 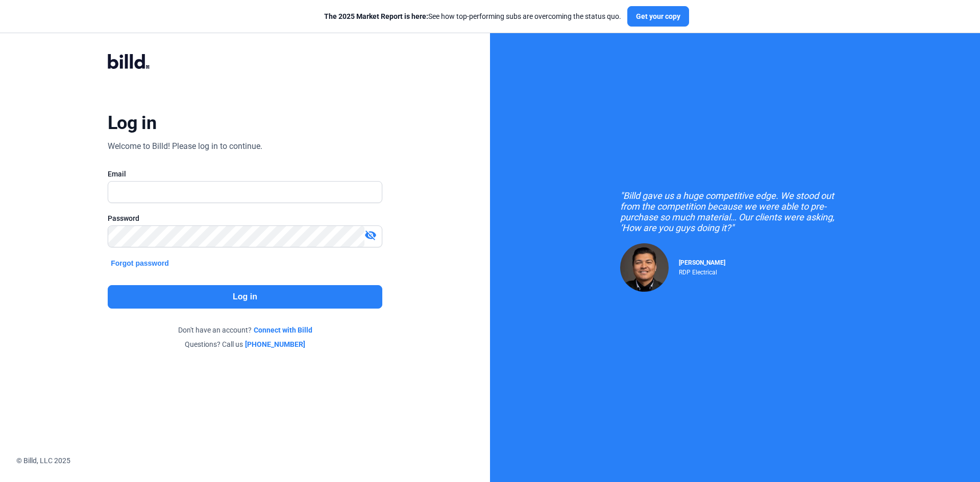 I want to click on button: Get your copy, so click(x=658, y=16).